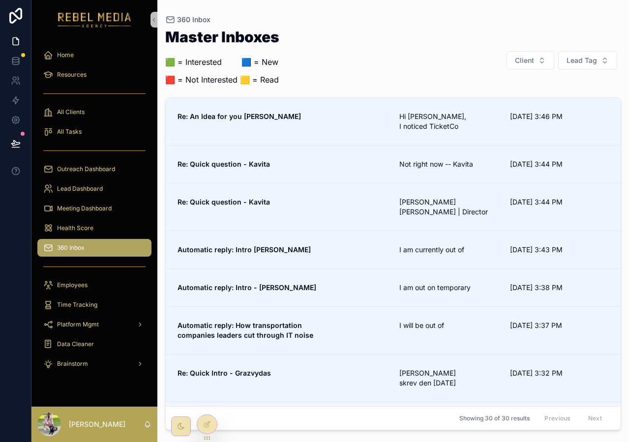 The image size is (629, 442). What do you see at coordinates (94, 189) in the screenshot?
I see `a: Lead Dashboard` at bounding box center [94, 189].